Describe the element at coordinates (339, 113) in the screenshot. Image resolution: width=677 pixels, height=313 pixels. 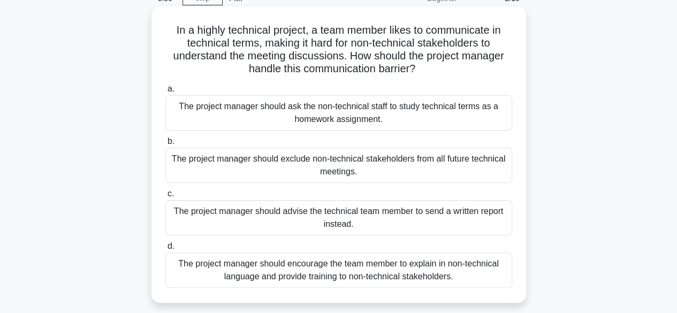
I see `div: The project manager should ask the non-technical staff to study technical terms as a homework ass...` at that location.